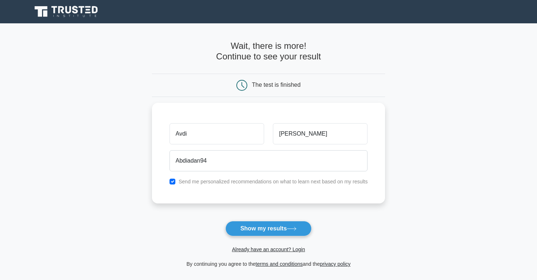 The width and height of the screenshot is (537, 280). Describe the element at coordinates (276, 85) in the screenshot. I see `div: The test is finished` at that location.